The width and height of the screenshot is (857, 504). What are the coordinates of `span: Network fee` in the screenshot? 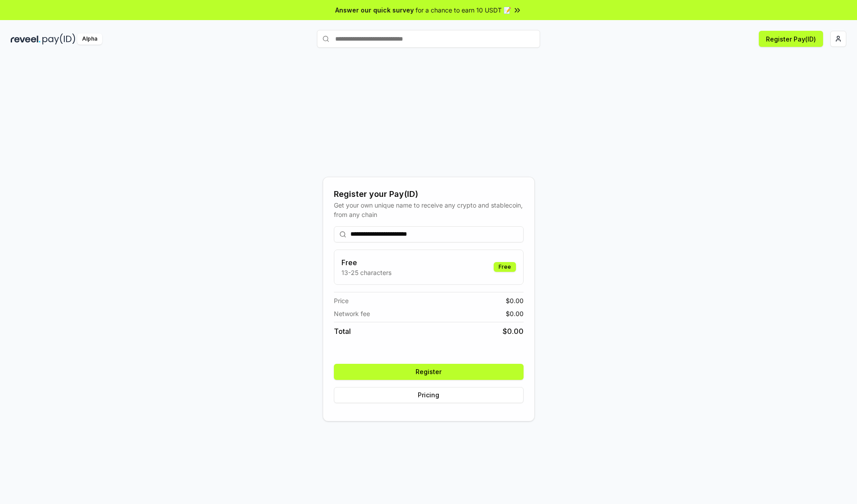 It's located at (352, 314).